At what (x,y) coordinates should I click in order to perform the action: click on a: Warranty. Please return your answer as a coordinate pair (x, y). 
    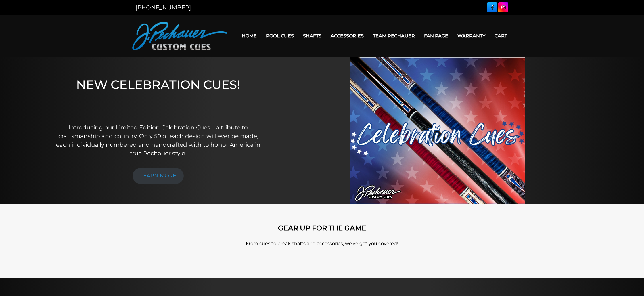
    Looking at the image, I should click on (471, 36).